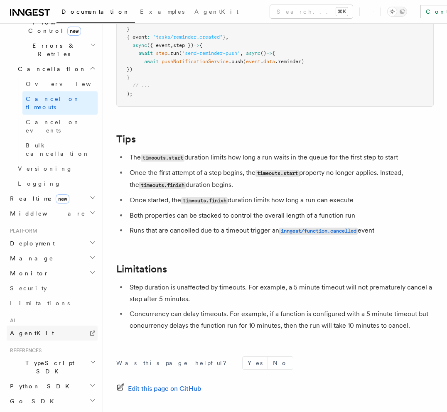 Image resolution: width=447 pixels, height=412 pixels. Describe the element at coordinates (60, 84) in the screenshot. I see `a: Overview` at that location.